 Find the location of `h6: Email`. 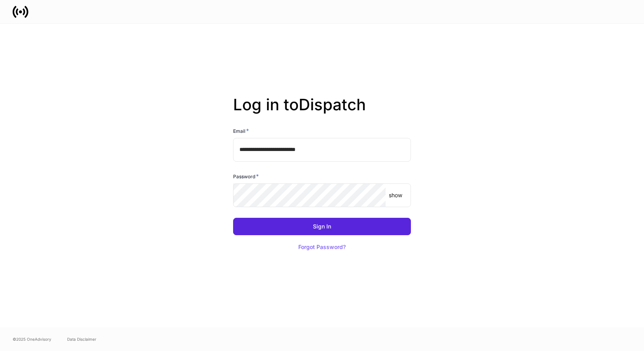

h6: Email is located at coordinates (241, 131).